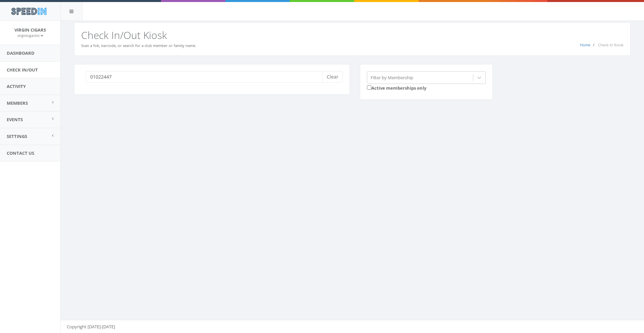 The image size is (644, 333). What do you see at coordinates (30, 30) in the screenshot?
I see `span: Virgin Cigars` at bounding box center [30, 30].